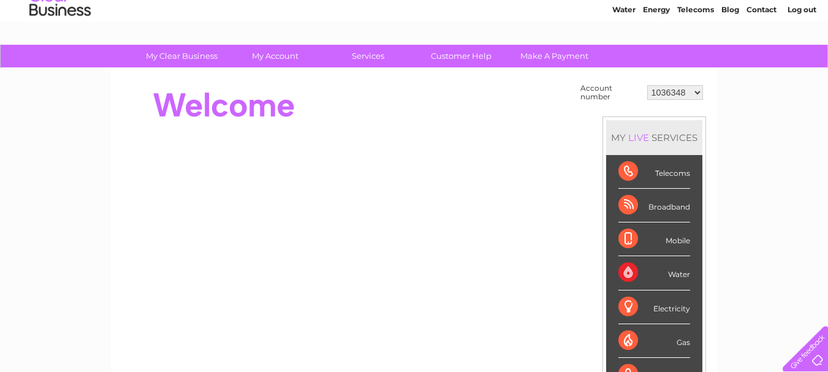  I want to click on img: logo.png, so click(60, 50).